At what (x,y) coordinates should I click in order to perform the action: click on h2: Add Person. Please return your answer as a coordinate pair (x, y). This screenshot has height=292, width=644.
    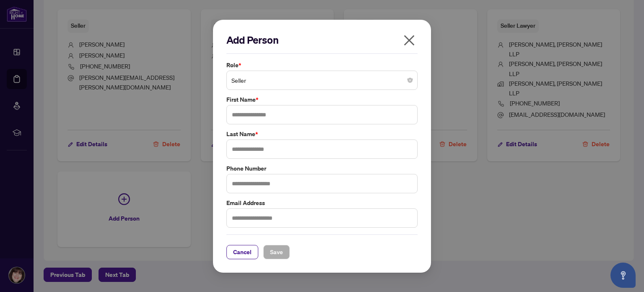
    Looking at the image, I should click on (322, 40).